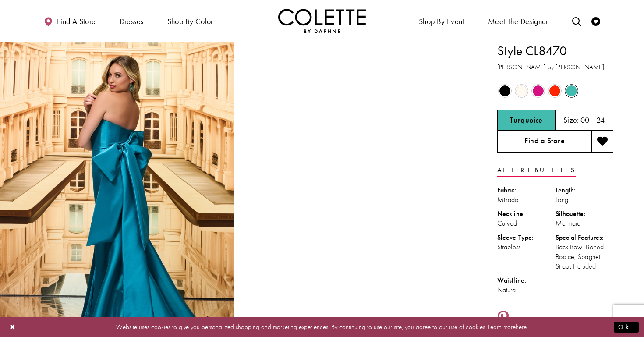 This screenshot has width=644, height=337. What do you see at coordinates (503, 319) in the screenshot?
I see `a: Share using Pinterest - Opens in new tab` at bounding box center [503, 319].